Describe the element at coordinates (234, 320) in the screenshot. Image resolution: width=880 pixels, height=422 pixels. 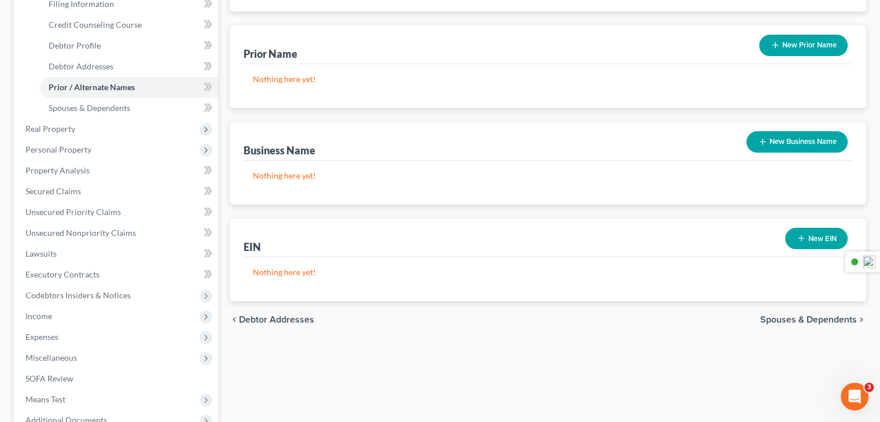
I see `i: chevron_left` at that location.